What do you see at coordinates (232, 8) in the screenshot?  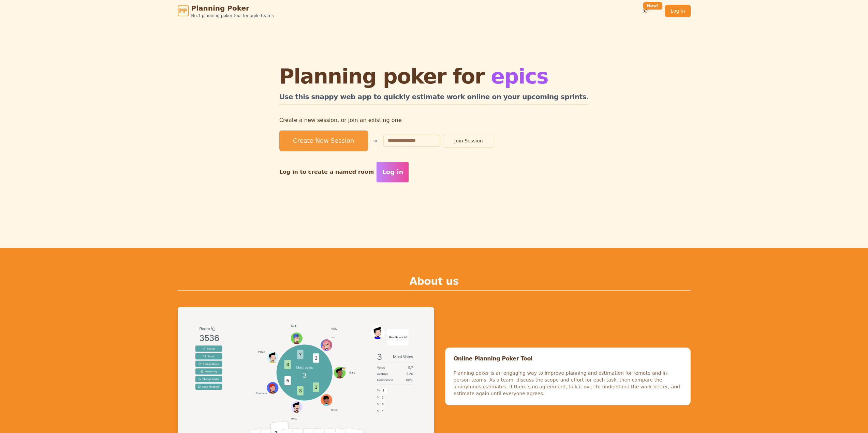 I see `span: Planning Poker` at bounding box center [232, 8].